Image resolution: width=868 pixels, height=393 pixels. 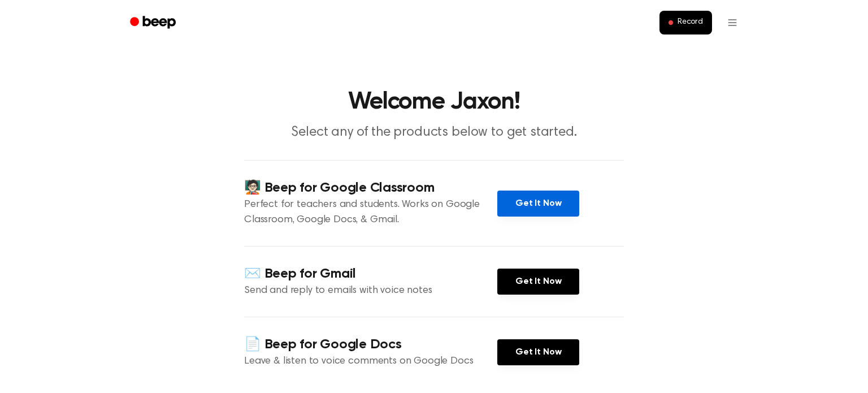 What do you see at coordinates (371, 291) in the screenshot?
I see `p: Send and reply to emails with voice notes` at bounding box center [371, 291].